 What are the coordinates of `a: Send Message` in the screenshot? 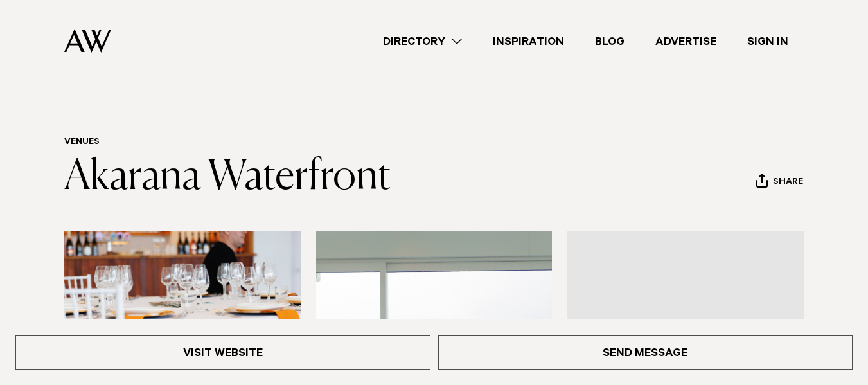 It's located at (646, 352).